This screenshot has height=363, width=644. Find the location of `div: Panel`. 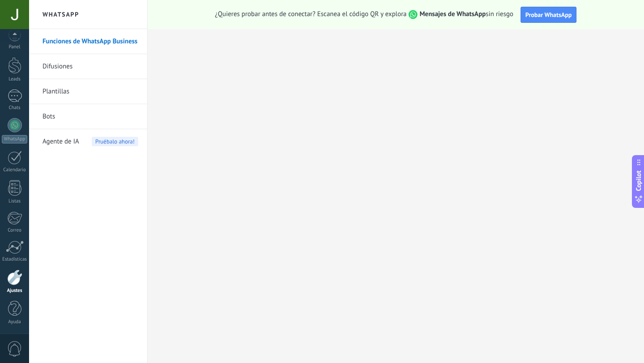

div: Panel is located at coordinates (15, 47).